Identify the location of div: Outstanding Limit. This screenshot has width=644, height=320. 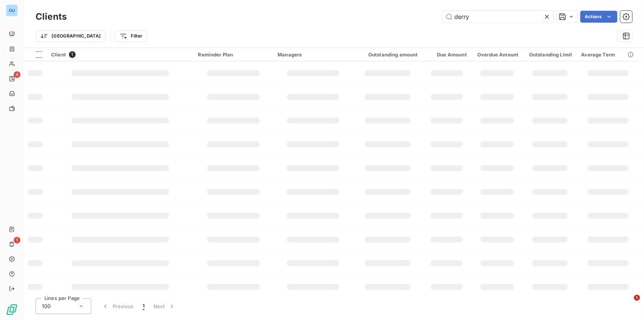
(550, 55).